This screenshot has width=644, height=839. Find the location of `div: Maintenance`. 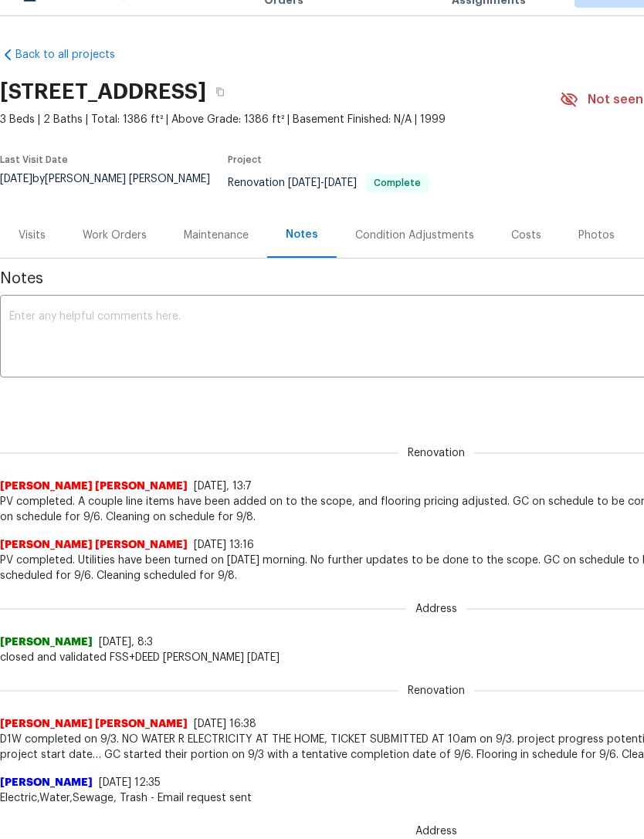

div: Maintenance is located at coordinates (216, 236).